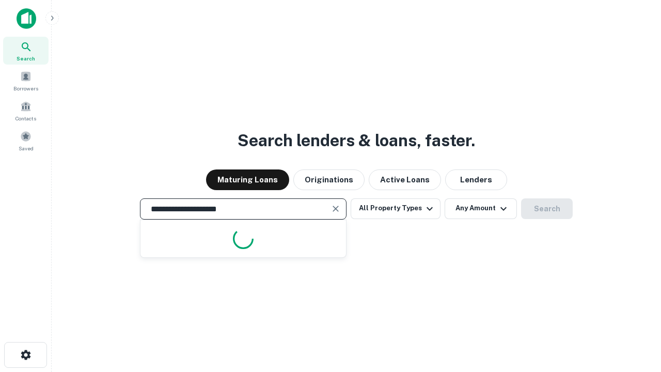 Image resolution: width=661 pixels, height=372 pixels. What do you see at coordinates (481, 209) in the screenshot?
I see `button: Any Amount` at bounding box center [481, 209].